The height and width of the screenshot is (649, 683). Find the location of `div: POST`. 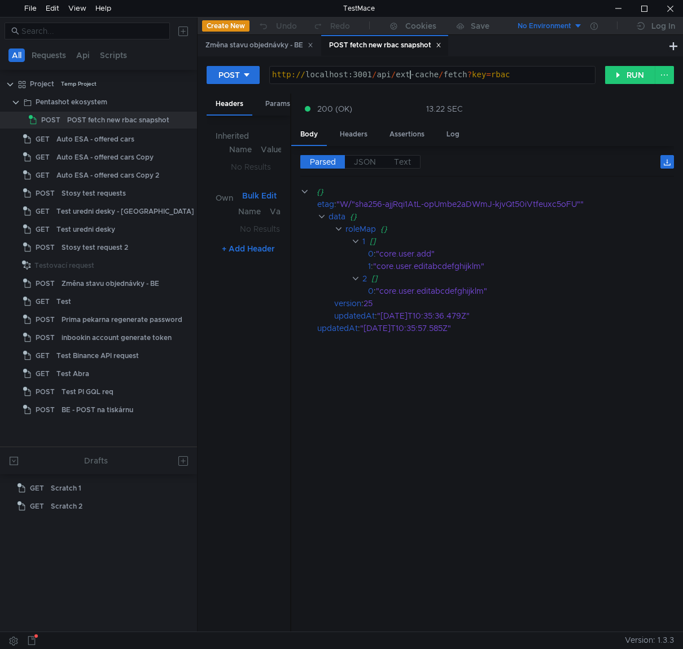

div: POST is located at coordinates (229, 75).